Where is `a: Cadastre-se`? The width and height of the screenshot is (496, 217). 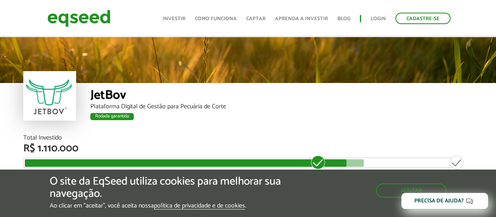 a: Cadastre-se is located at coordinates (423, 18).